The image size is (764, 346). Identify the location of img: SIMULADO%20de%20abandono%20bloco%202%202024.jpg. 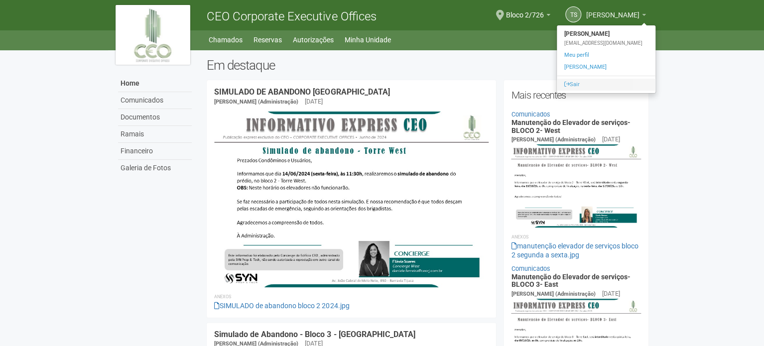
(351, 199).